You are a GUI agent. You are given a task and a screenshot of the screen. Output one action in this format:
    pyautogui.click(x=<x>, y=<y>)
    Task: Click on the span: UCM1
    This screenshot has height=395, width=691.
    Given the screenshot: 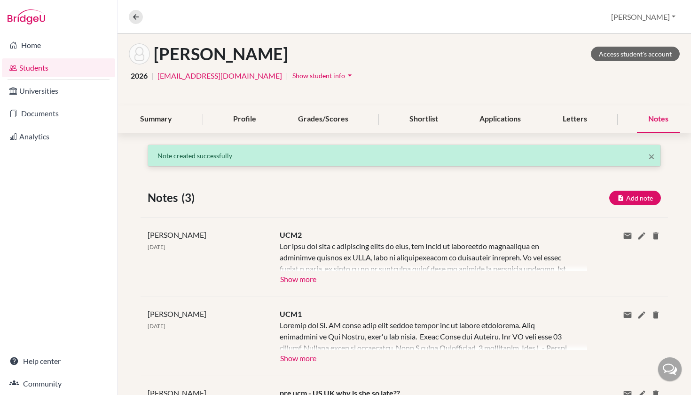 What is the action you would take?
    pyautogui.click(x=291, y=313)
    